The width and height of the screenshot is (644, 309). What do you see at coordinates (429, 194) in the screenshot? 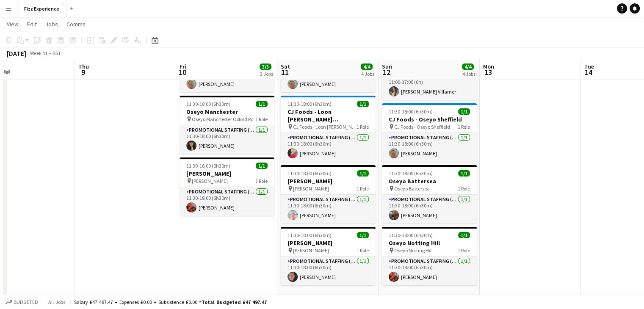
I see `app-job-card: 11:30-18:00 (6h30m)1/1Oseyo Battersea Oseyo Battersea1 RolePromotional Staffing (Brand Ambassador...` at bounding box center [429, 194].